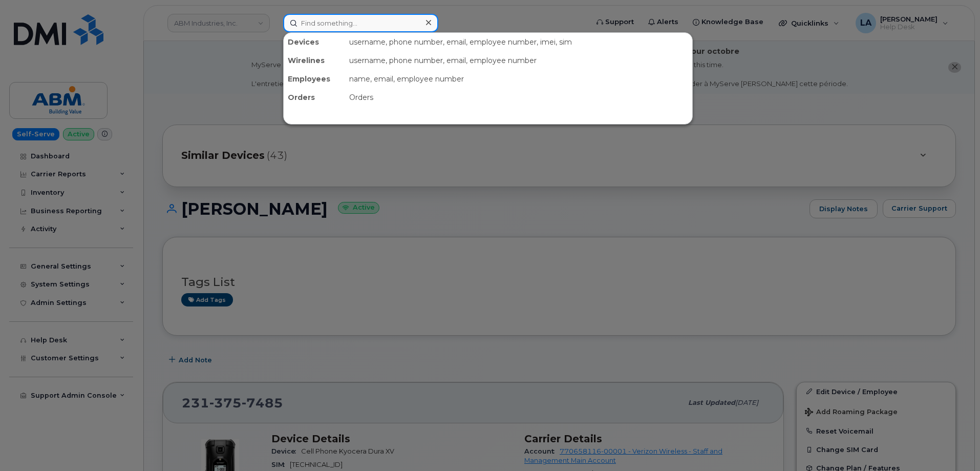 This screenshot has height=471, width=980. What do you see at coordinates (315, 79) in the screenshot?
I see `div: Employees` at bounding box center [315, 79].